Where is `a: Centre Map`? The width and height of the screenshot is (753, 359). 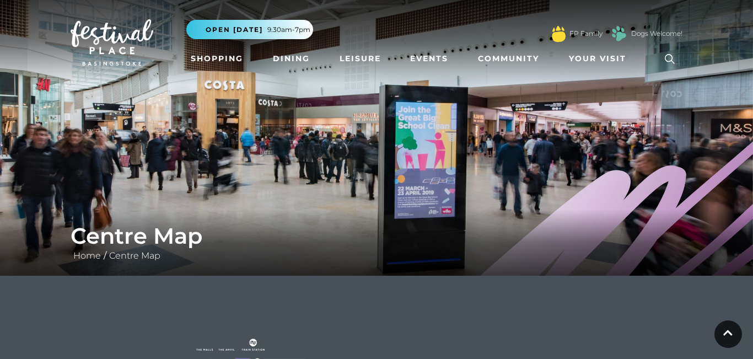
a: Centre Map is located at coordinates (135, 255).